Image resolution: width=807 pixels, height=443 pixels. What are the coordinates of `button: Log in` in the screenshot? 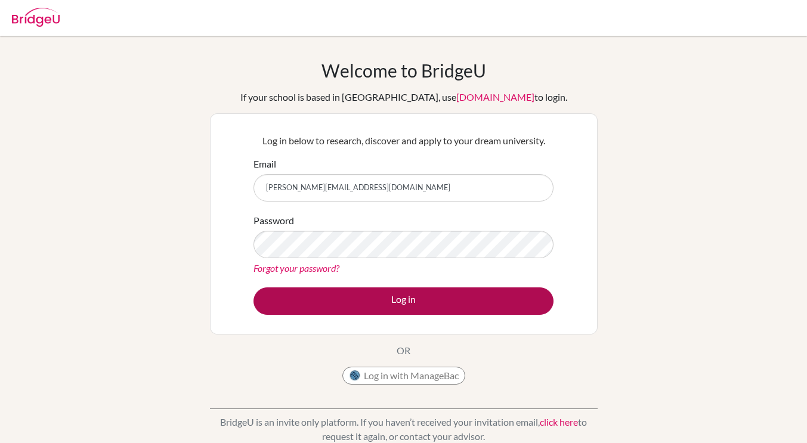 It's located at (403, 301).